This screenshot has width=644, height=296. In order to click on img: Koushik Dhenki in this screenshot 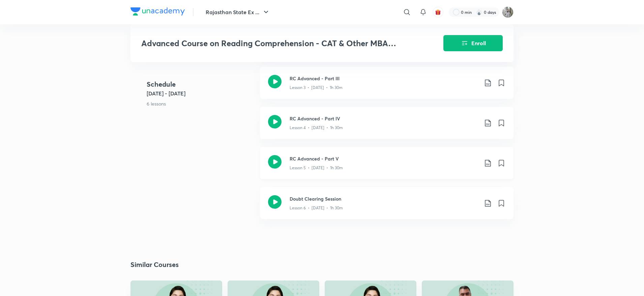, I will do `click(508, 12)`.